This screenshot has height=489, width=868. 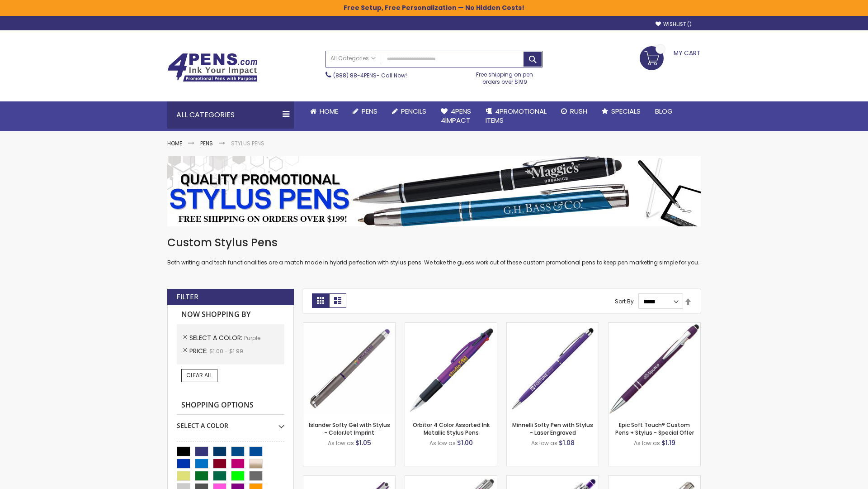 What do you see at coordinates (654, 326) in the screenshot?
I see `a: 4P-MS8B-Purple` at bounding box center [654, 326].